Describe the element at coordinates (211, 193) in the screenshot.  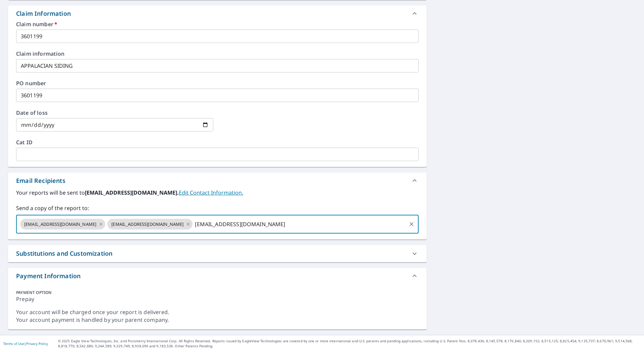
I see `a: EditContactInfo` at that location.